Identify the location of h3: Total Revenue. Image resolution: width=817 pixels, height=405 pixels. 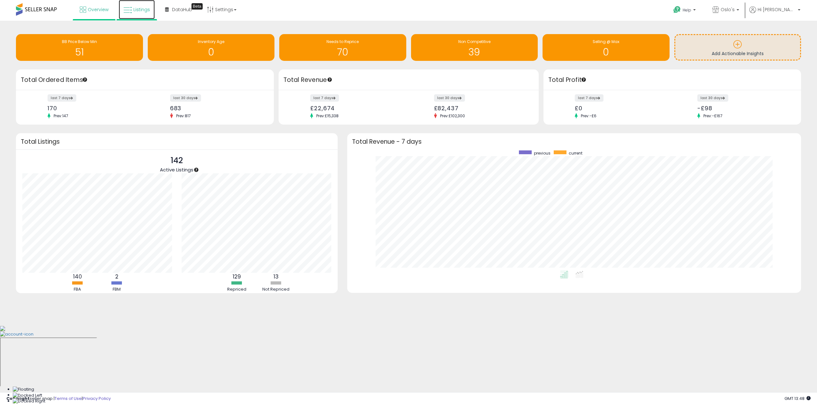
(408, 80).